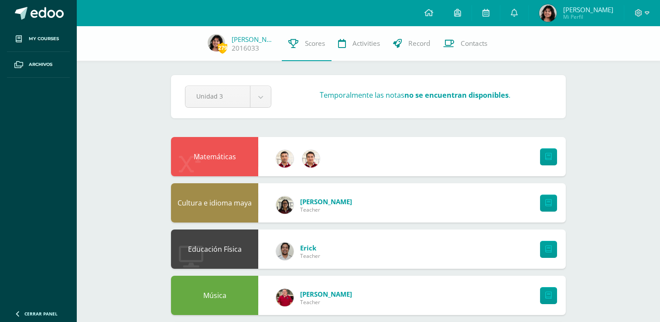 This screenshot has height=322, width=660. What do you see at coordinates (411, 44) in the screenshot?
I see `a: Record` at bounding box center [411, 44].